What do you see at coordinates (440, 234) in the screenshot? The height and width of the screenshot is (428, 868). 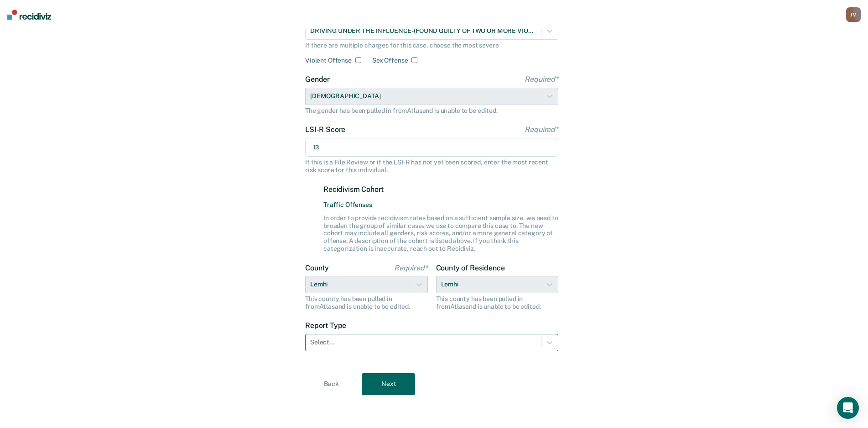 I see `div: In order to provide recidivism rates based on a sufficient sample size, we need to broaden the gr...` at bounding box center [440, 234].